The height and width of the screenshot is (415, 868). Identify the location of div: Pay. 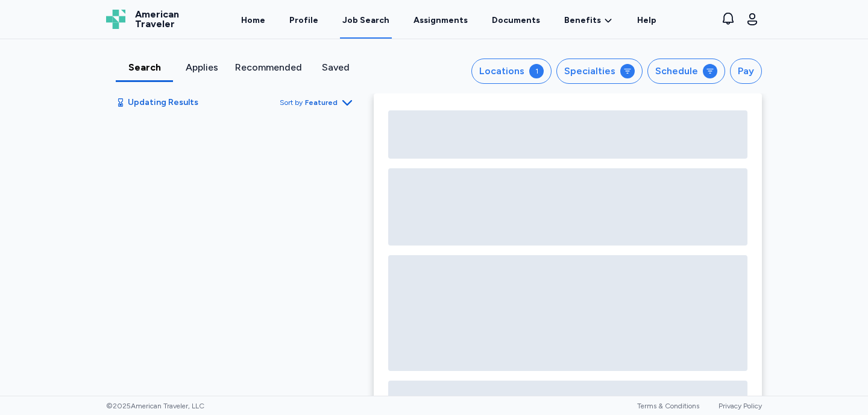
(745, 71).